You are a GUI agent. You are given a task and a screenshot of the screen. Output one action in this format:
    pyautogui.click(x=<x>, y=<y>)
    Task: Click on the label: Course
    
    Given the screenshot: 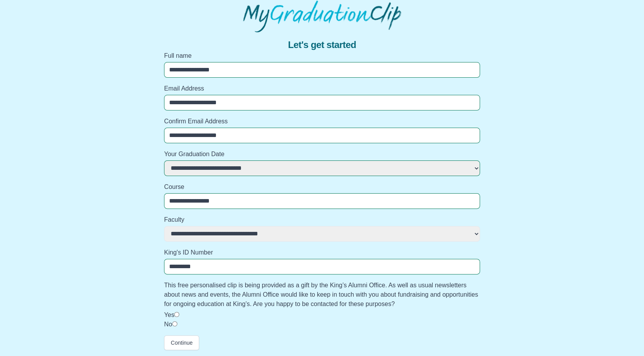 What is the action you would take?
    pyautogui.click(x=322, y=187)
    